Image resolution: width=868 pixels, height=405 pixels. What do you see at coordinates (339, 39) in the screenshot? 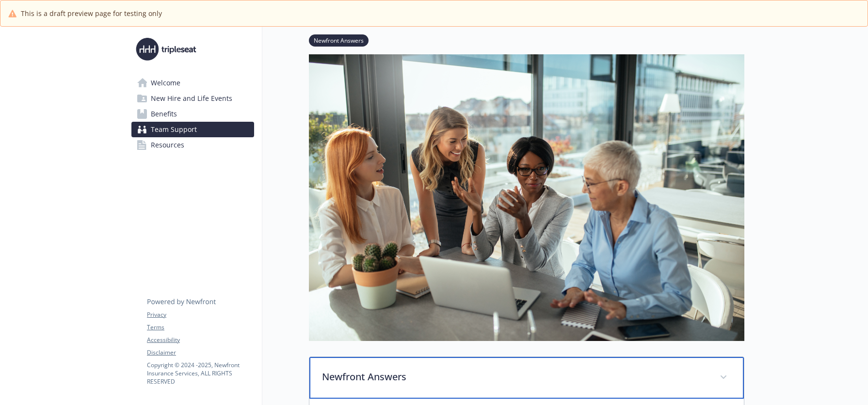
I see `a: Newfront Answers` at bounding box center [339, 39].